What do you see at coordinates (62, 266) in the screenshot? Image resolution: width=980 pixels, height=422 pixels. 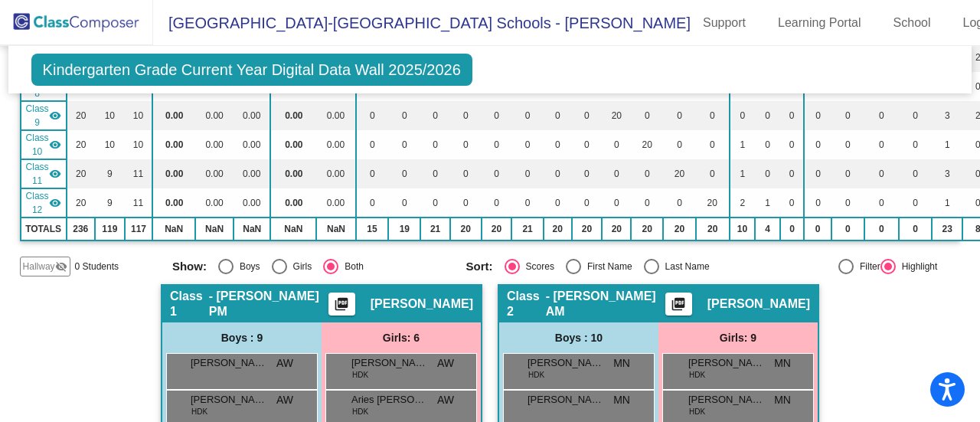 I see `mat-icon: visibility_off` at bounding box center [62, 266].